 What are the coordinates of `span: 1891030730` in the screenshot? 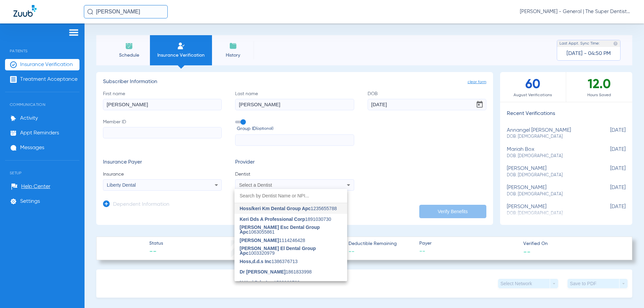 It's located at (286, 219).